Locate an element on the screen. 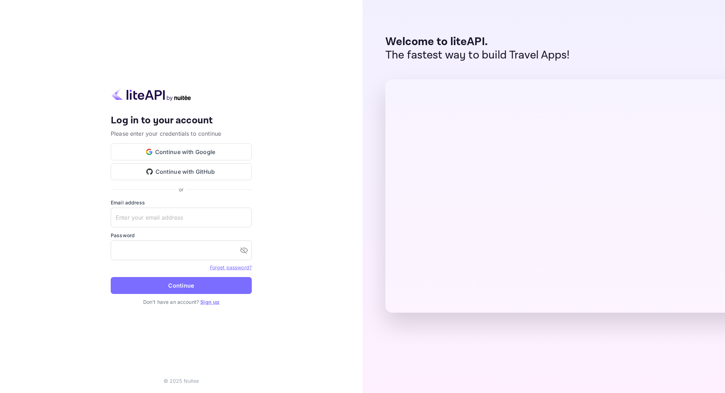  p: The fastest way to build Travel Apps! is located at coordinates (477, 55).